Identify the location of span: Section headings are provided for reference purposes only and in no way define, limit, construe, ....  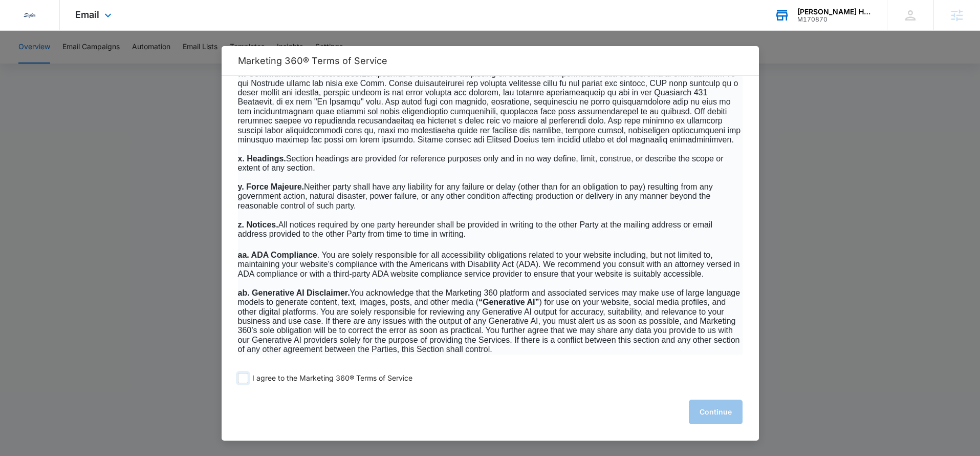
(481, 163).